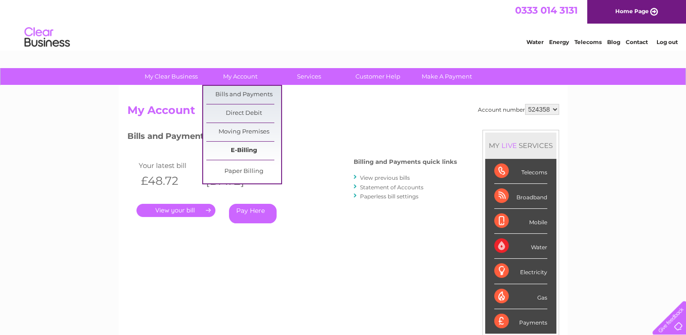 The width and height of the screenshot is (686, 335). Describe the element at coordinates (244, 132) in the screenshot. I see `a: Moving Premises` at that location.